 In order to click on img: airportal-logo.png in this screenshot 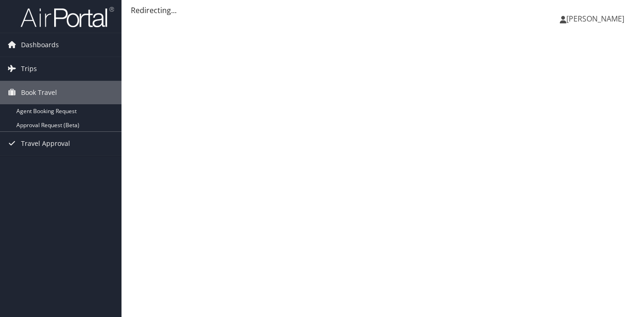, I will do `click(67, 17)`.